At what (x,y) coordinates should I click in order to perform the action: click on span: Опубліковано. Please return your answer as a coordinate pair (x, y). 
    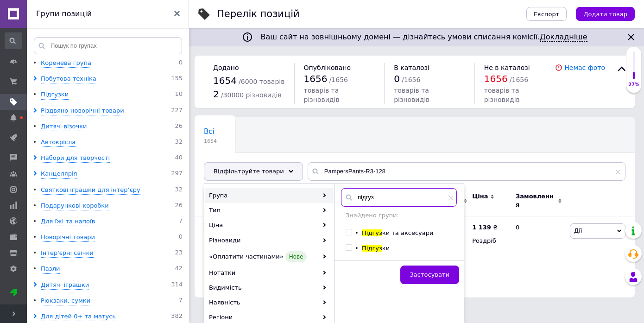
    Looking at the image, I should click on (327, 68).